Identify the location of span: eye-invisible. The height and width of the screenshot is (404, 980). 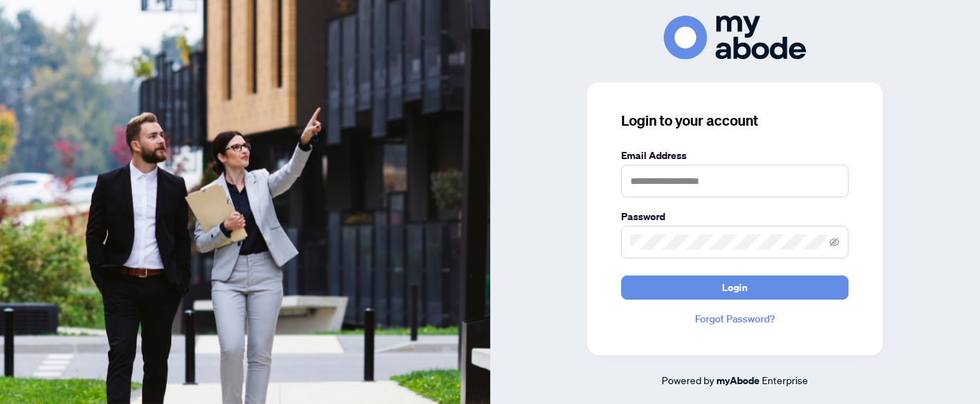
(835, 242).